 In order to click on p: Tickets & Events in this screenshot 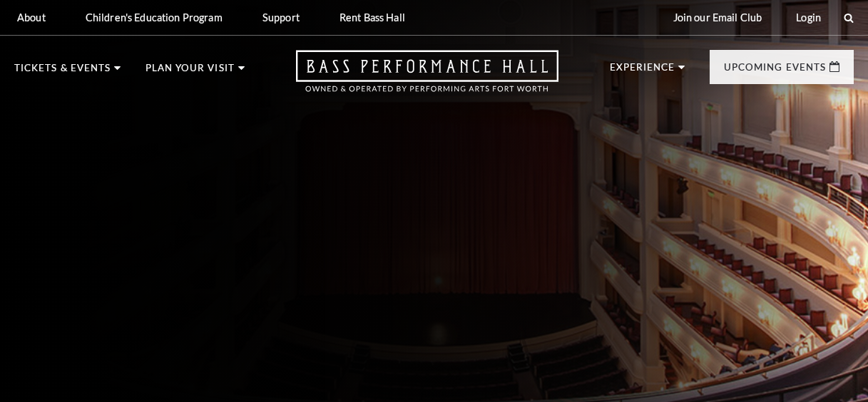, I will do `click(62, 72)`.